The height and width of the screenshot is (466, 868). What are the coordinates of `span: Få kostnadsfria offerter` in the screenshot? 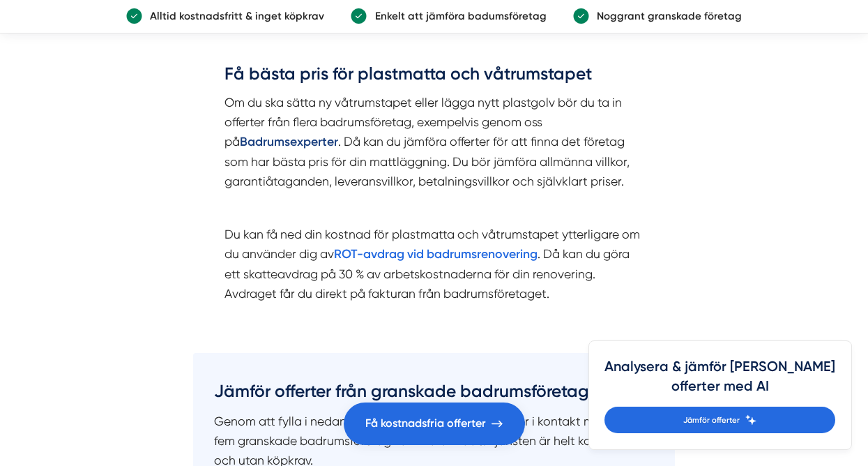 It's located at (425, 423).